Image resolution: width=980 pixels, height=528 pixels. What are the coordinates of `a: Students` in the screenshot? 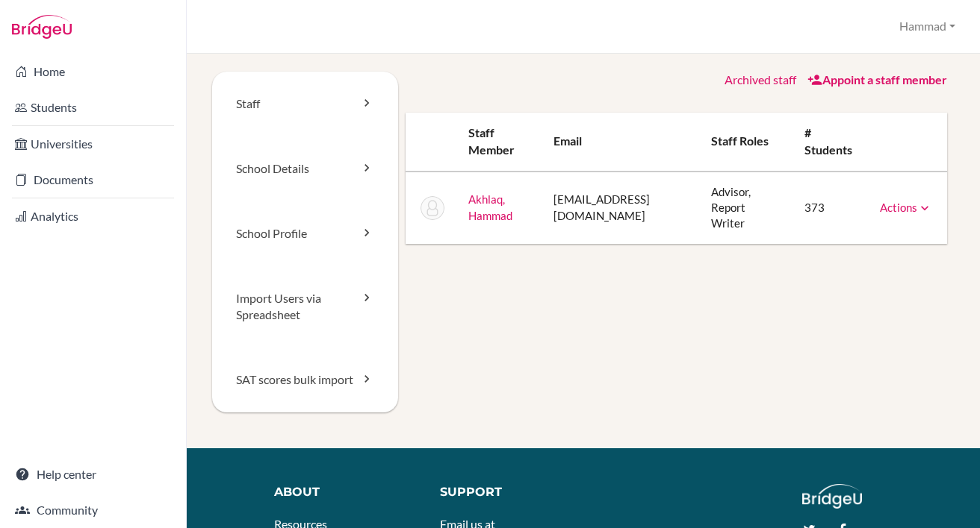 It's located at (93, 108).